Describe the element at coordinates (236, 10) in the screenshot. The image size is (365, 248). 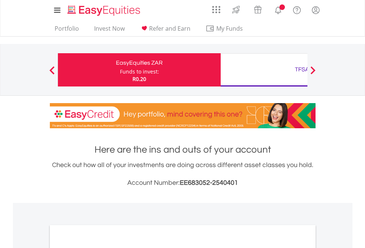
I see `img: thrive-v2.svg` at that location.